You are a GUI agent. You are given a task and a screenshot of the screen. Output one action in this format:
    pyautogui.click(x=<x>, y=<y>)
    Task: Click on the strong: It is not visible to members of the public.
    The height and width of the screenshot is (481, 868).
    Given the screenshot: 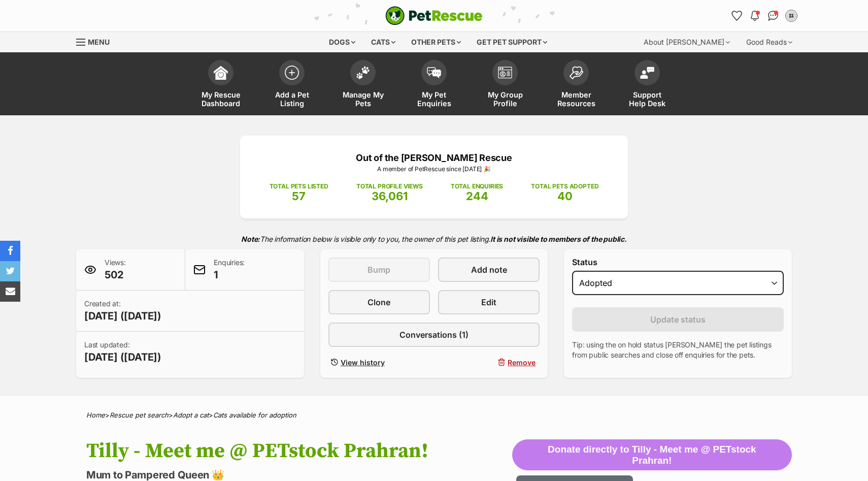 What is the action you would take?
    pyautogui.click(x=558, y=239)
    